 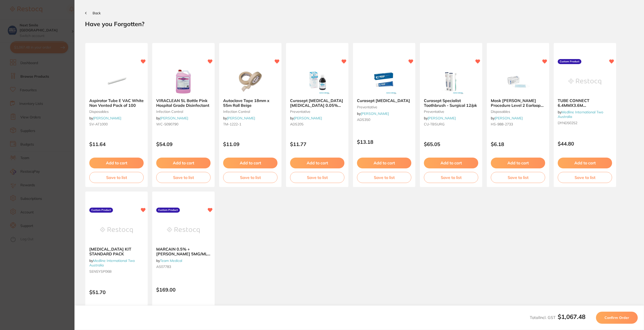 What do you see at coordinates (384, 142) in the screenshot?
I see `p: $13.18` at bounding box center [384, 142].